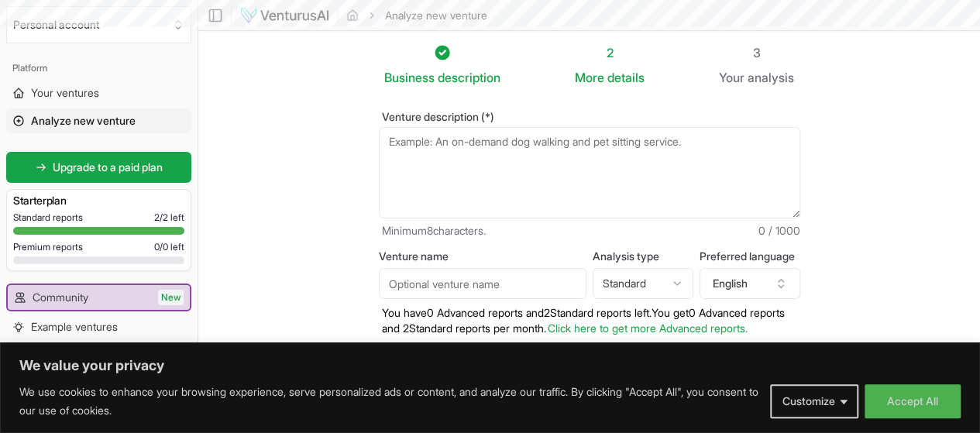 This screenshot has width=980, height=433. What do you see at coordinates (750, 284) in the screenshot?
I see `button: English` at bounding box center [750, 284].